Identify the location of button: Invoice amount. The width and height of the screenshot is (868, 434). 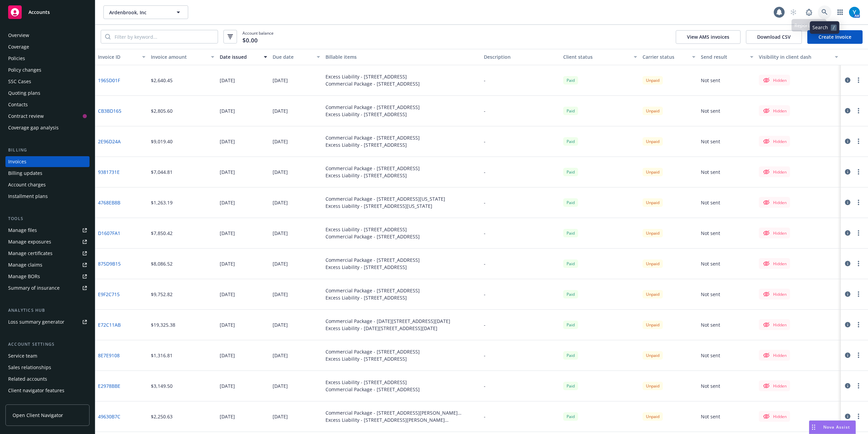
(182, 57).